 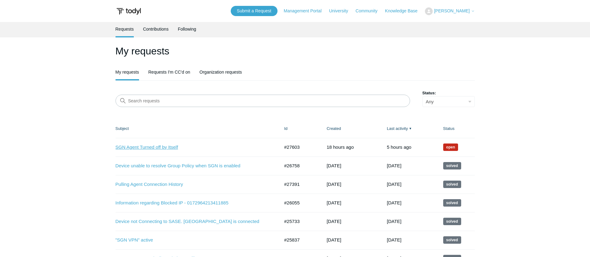 I want to click on time: 06/26/2025, 15:58, so click(x=334, y=221).